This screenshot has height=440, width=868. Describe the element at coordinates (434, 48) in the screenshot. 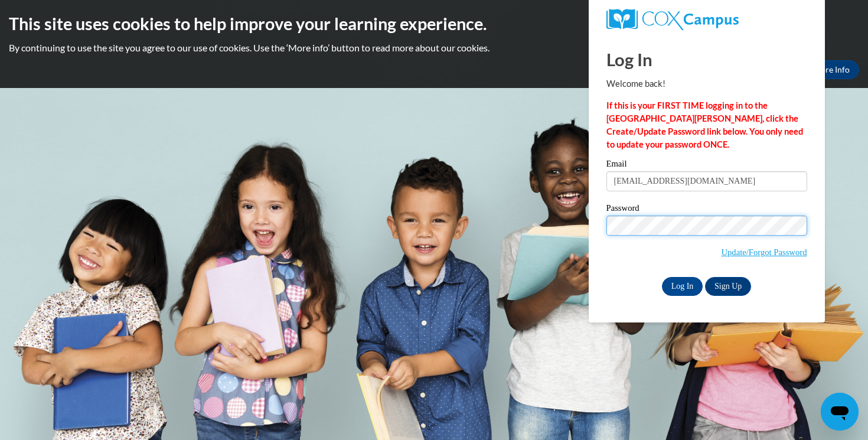

I see `p: By continuing to use the site you agree to our use of cookies. Use the ‘More info’ button to read...` at that location.